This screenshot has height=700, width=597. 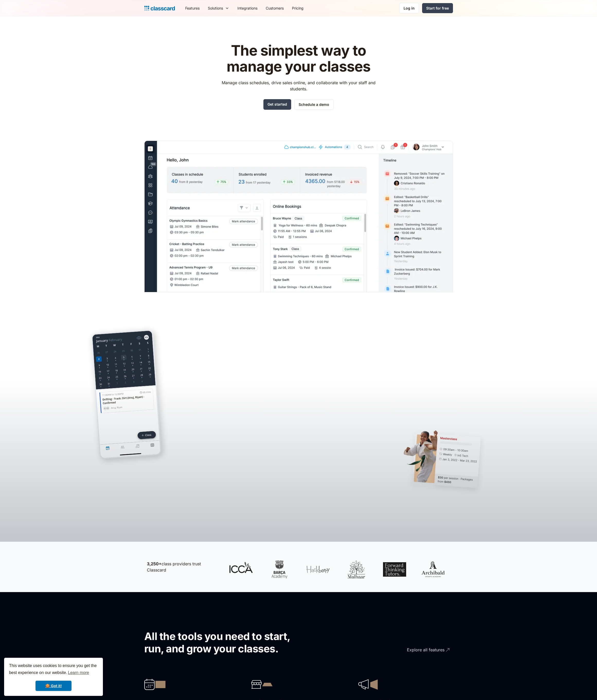 I want to click on div: Log in, so click(x=409, y=8).